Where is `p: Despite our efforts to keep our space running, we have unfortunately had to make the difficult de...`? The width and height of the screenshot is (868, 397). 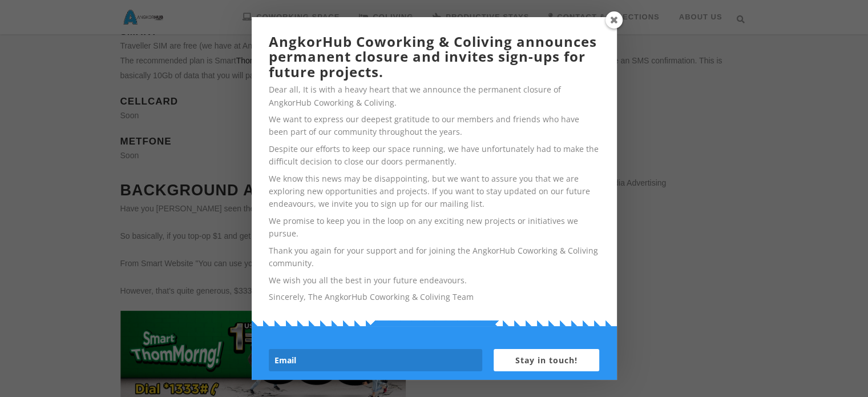
p: Despite our efforts to keep our space running, we have unfortunately had to make the difficult de... is located at coordinates (434, 155).